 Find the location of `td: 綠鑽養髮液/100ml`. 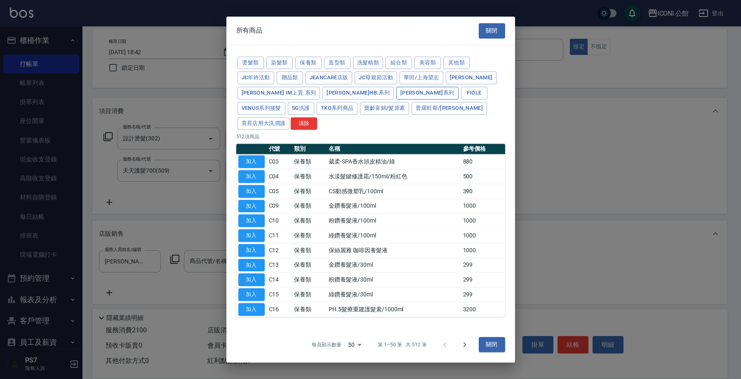

td: 綠鑽養髮液/100ml is located at coordinates (393, 235).